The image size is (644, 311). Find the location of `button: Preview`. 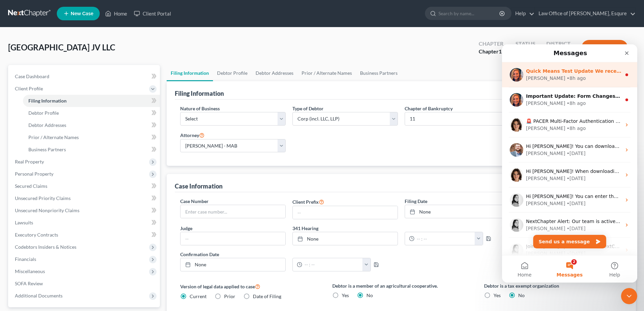

button: Preview is located at coordinates (605, 47).